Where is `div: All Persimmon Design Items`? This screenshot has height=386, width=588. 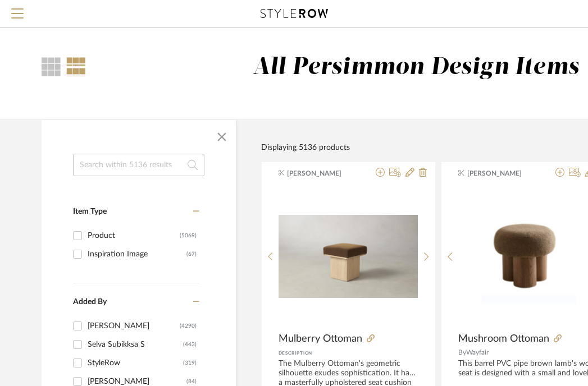 div: All Persimmon Design Items is located at coordinates (416, 67).